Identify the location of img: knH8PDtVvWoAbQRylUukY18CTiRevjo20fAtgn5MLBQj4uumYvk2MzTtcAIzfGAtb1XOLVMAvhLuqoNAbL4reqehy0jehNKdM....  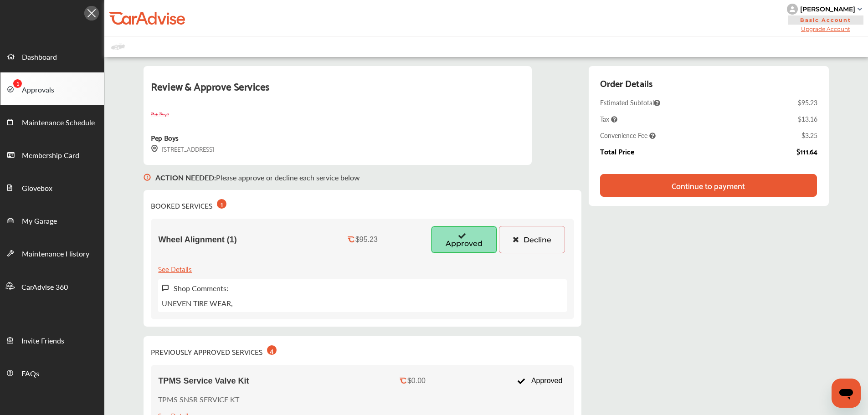
(792, 9).